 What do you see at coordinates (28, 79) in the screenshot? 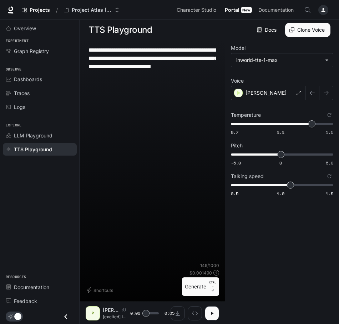
I see `span: Dashboards` at bounding box center [28, 79].